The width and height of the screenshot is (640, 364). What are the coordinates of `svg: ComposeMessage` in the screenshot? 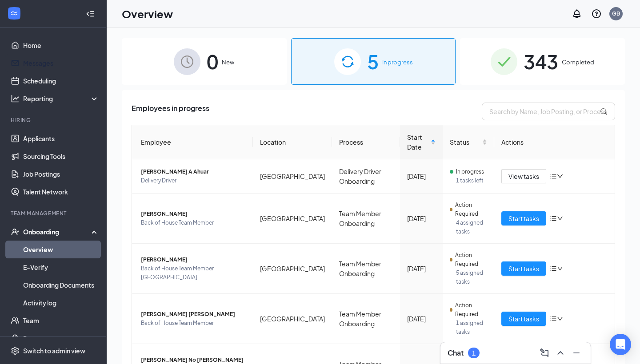 It's located at (544, 353).